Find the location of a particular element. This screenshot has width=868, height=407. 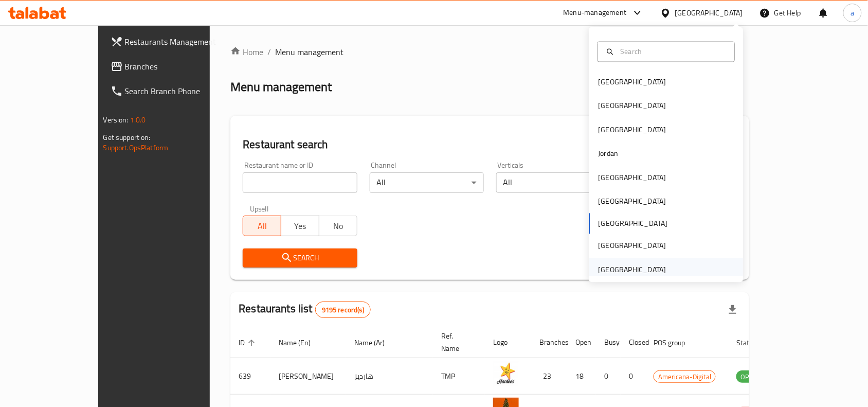

a: Restaurants Management is located at coordinates (173, 42).